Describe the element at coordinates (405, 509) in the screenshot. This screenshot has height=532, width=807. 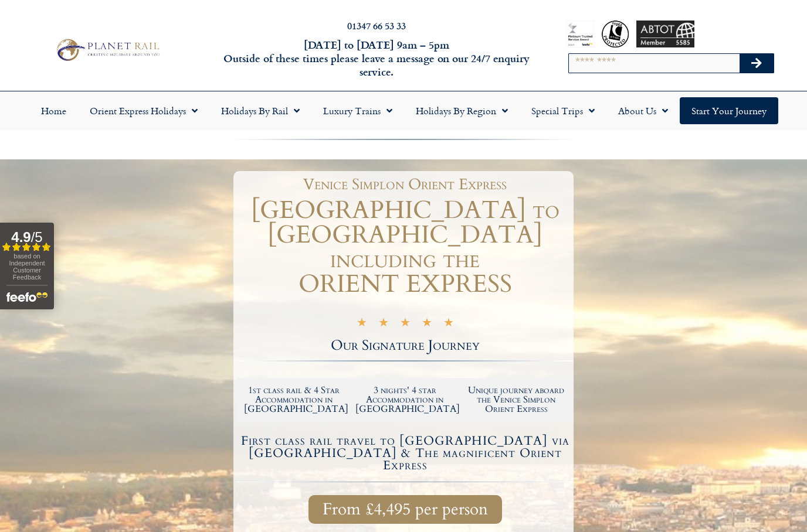
I see `a: From £4,495 per person` at that location.